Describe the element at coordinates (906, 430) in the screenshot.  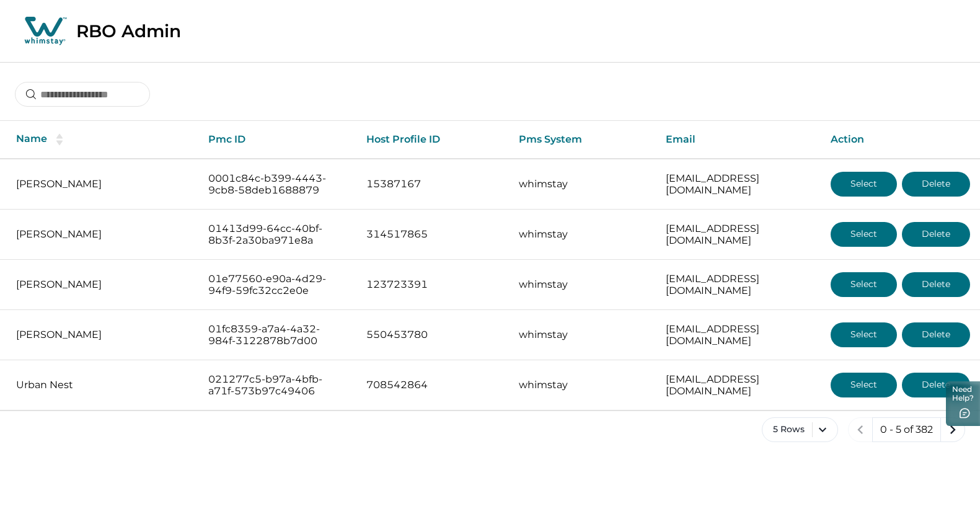
I see `p: 0 - 5 of 382` at that location.